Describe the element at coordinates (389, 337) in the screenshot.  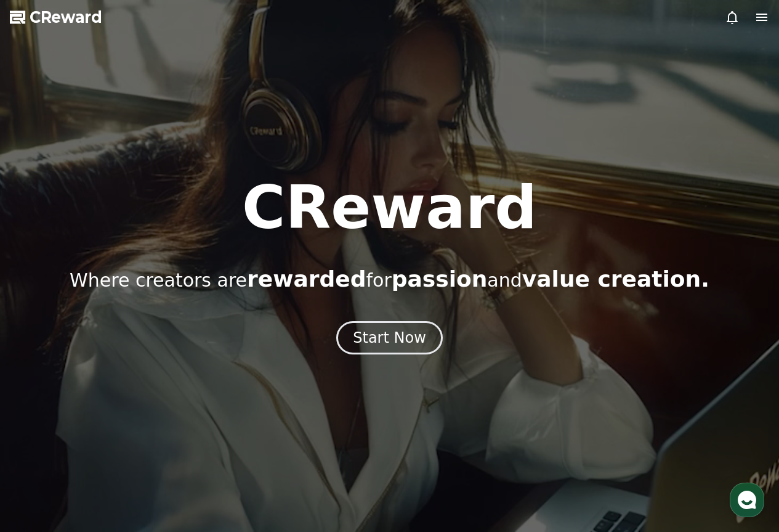
I see `div: Start Now` at that location.